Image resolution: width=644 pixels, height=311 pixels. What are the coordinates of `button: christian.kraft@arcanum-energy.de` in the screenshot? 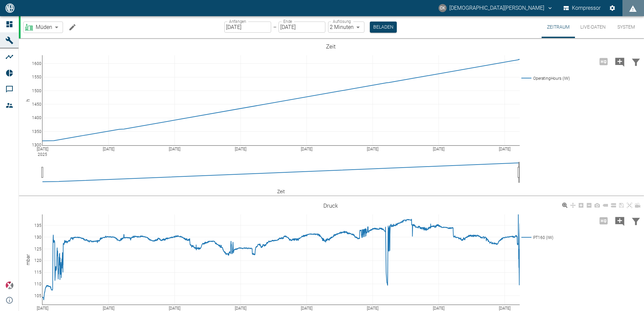 It's located at (495, 8).